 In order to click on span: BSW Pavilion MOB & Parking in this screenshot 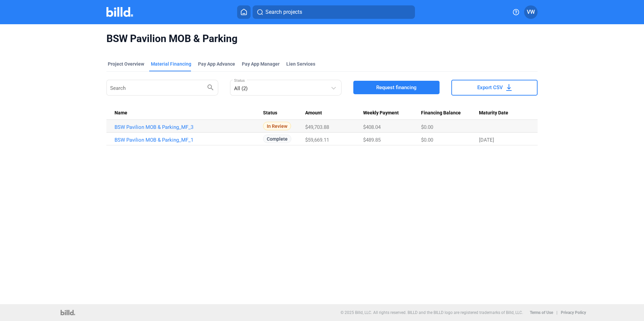, I will do `click(322, 39)`.